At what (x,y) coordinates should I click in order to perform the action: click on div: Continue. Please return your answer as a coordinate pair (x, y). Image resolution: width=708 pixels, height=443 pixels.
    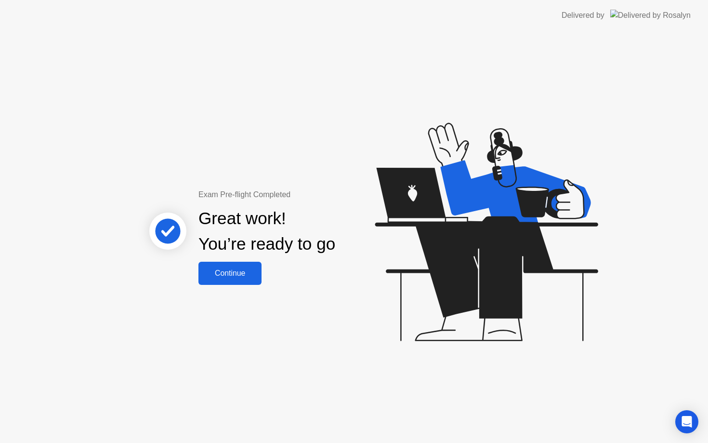
    Looking at the image, I should click on (230, 273).